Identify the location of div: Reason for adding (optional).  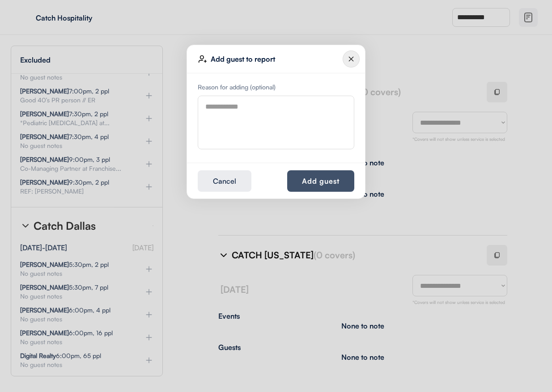
(276, 87).